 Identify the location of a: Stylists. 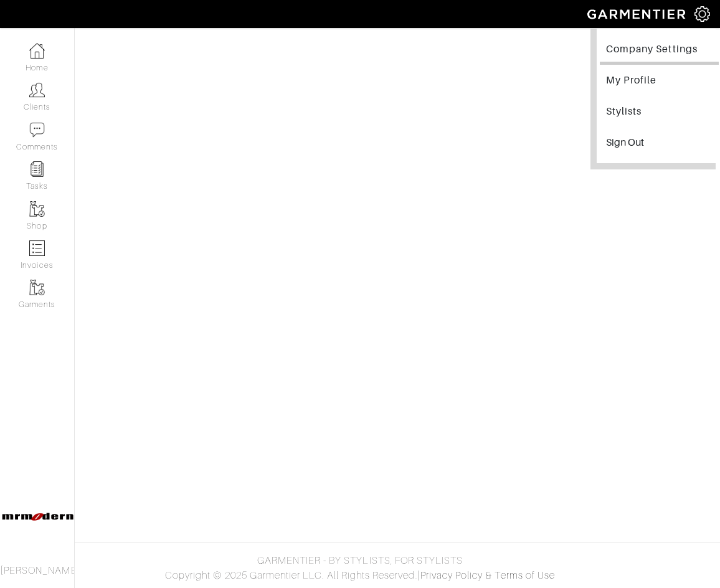
(659, 113).